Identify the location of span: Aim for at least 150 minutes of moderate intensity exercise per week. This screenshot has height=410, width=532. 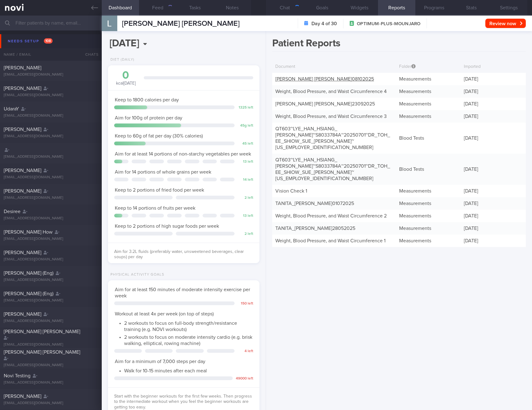
(183, 293).